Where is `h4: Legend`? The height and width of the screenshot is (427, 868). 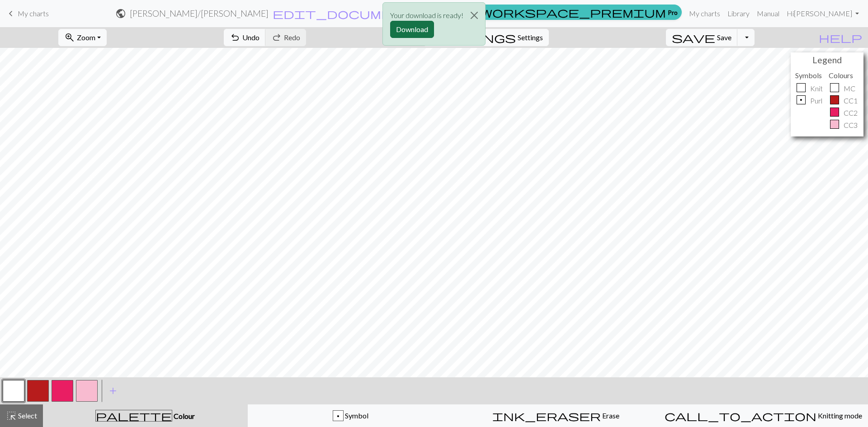
h4: Legend is located at coordinates (827, 59).